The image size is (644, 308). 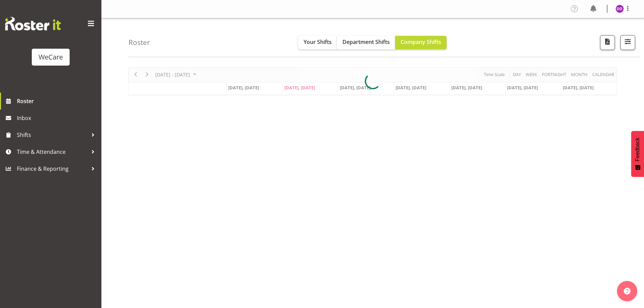 I want to click on span: Your Shifts, so click(x=317, y=42).